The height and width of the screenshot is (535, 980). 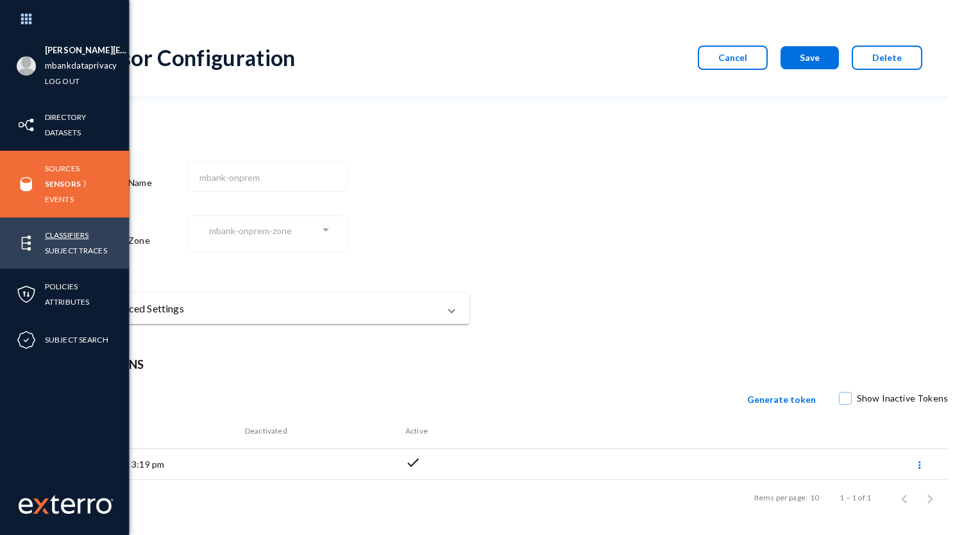 I want to click on input: Name, so click(x=270, y=178).